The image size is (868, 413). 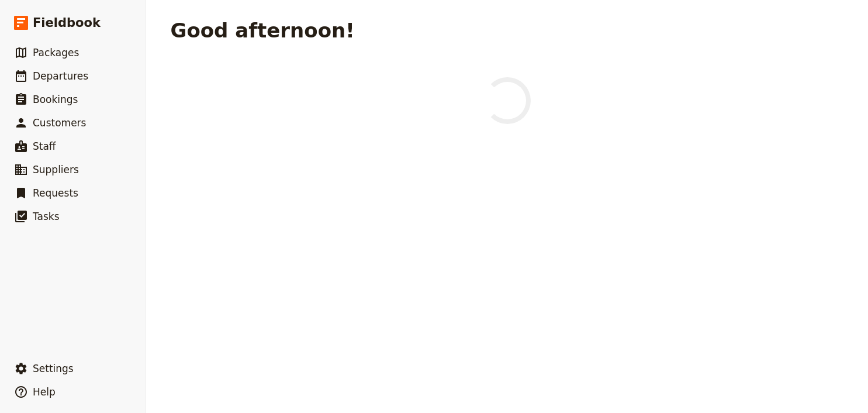 What do you see at coordinates (46, 217) in the screenshot?
I see `span: Tasks` at bounding box center [46, 217].